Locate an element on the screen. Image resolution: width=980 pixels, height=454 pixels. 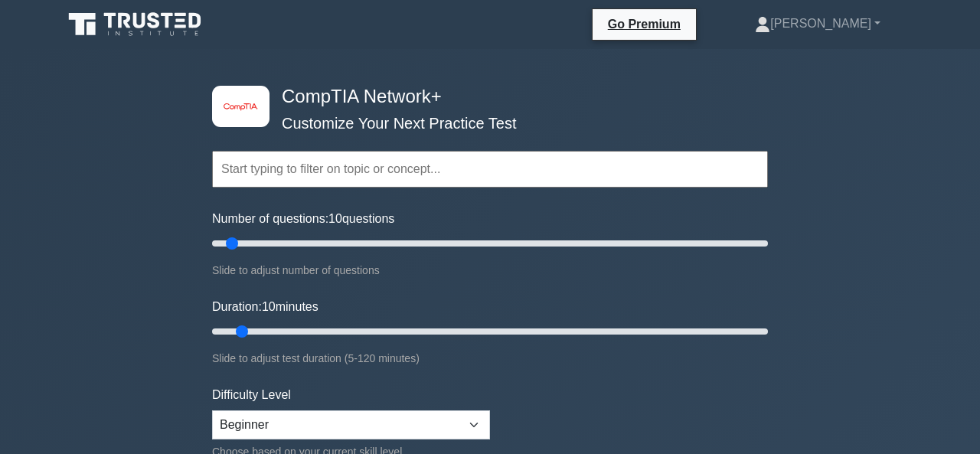
div: Slide to adjust test duration (5-120 minutes) is located at coordinates (490, 359).